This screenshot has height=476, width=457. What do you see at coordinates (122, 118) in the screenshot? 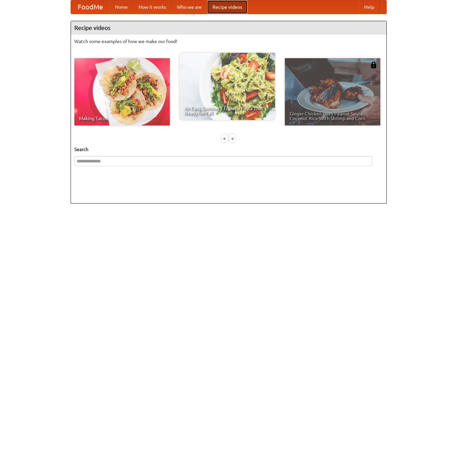
I see `span: Making Tacos` at bounding box center [122, 118].